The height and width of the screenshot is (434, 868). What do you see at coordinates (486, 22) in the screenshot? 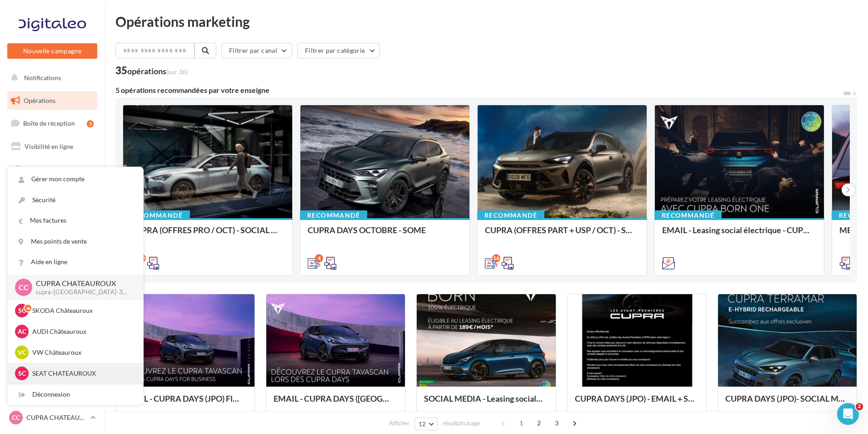
I see `div: Opérations marketing` at bounding box center [486, 22].